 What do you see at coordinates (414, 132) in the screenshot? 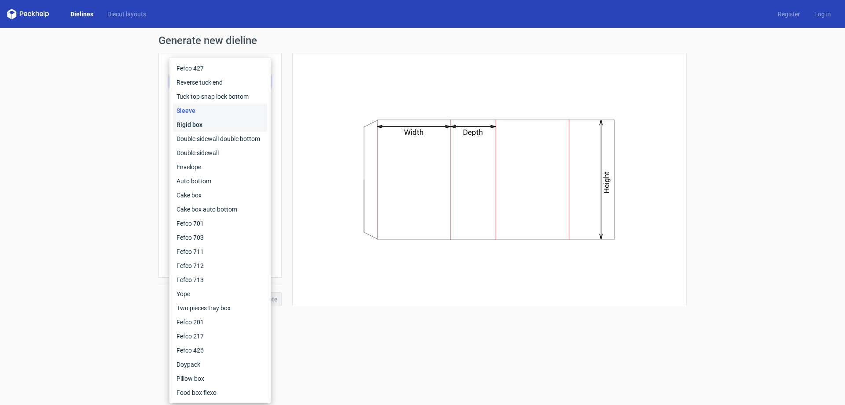
I see `text: Width` at bounding box center [414, 132].